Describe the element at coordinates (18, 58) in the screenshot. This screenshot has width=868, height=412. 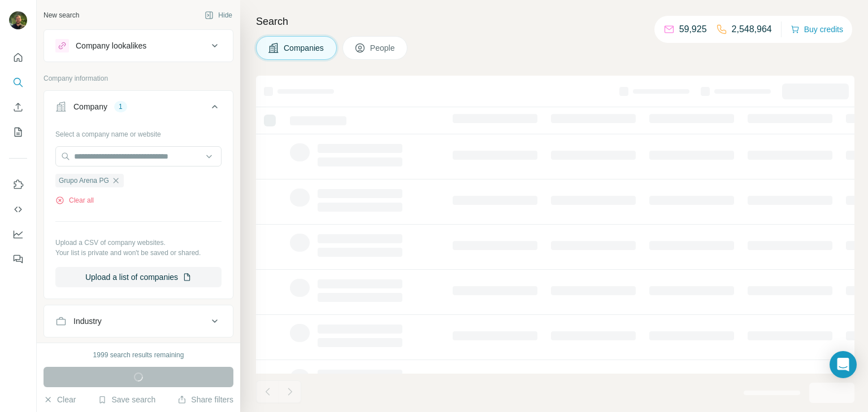
I see `button: Quick start` at that location.